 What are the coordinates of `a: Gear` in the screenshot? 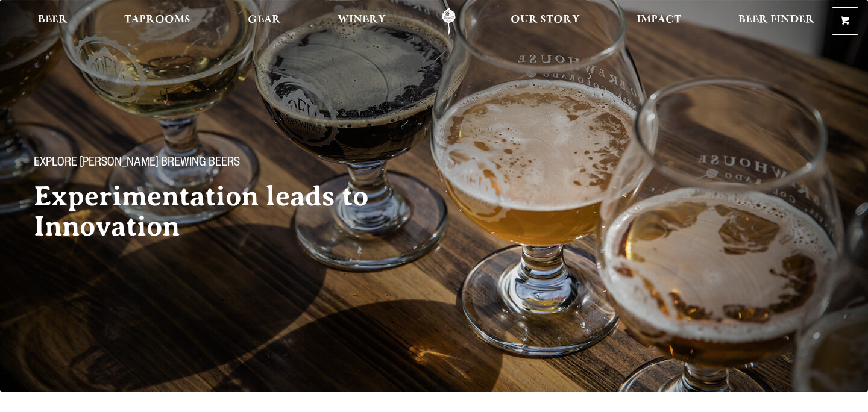 It's located at (264, 21).